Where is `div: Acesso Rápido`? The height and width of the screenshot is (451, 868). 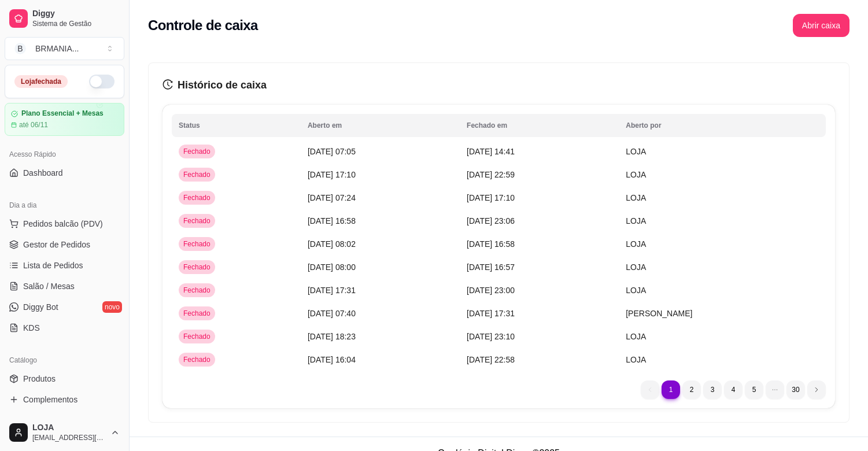 div: Acesso Rápido is located at coordinates (64, 155).